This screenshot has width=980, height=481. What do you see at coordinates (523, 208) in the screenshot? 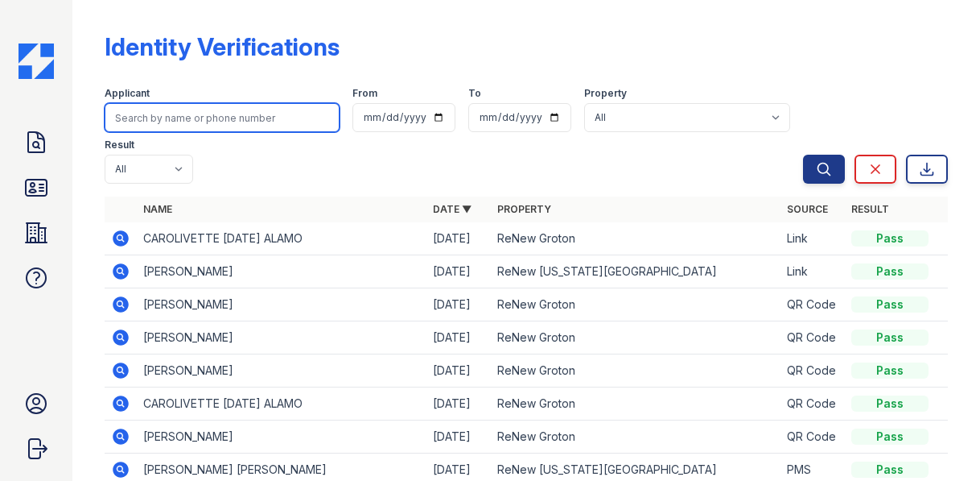
I see `a: Property` at bounding box center [523, 208].